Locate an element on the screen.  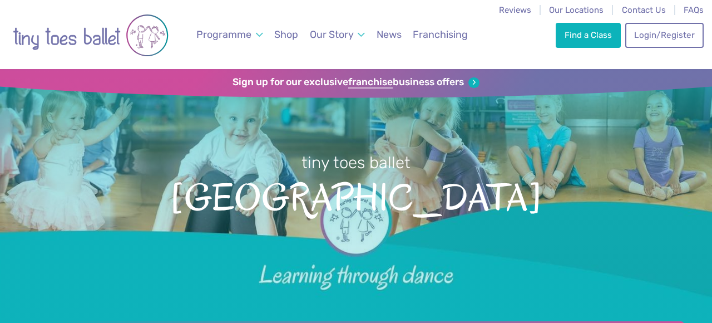
a: Sign up for our exclusivefranchisebusiness offers is located at coordinates (356, 82).